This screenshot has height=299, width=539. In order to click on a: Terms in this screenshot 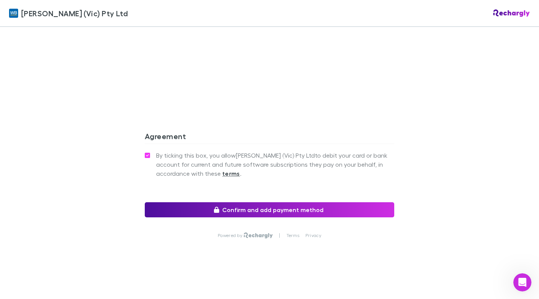, I will do `click(293, 236)`.